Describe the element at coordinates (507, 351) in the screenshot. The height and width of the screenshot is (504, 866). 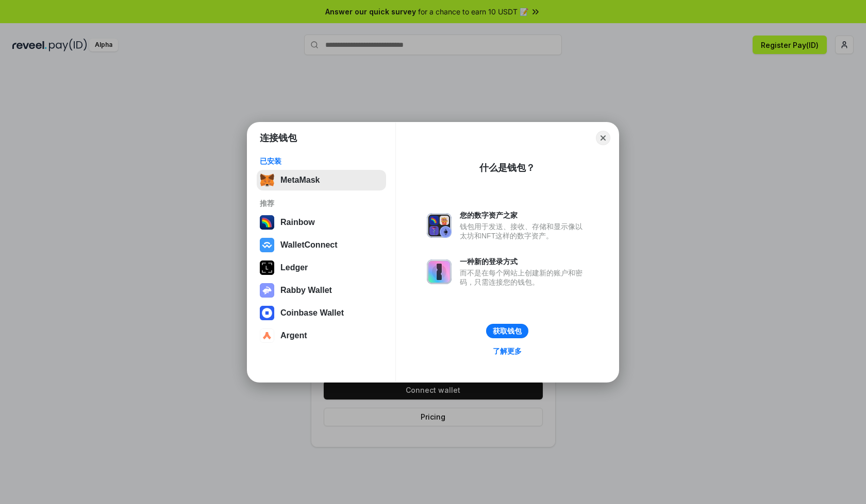
I see `a: 了解更多` at that location.